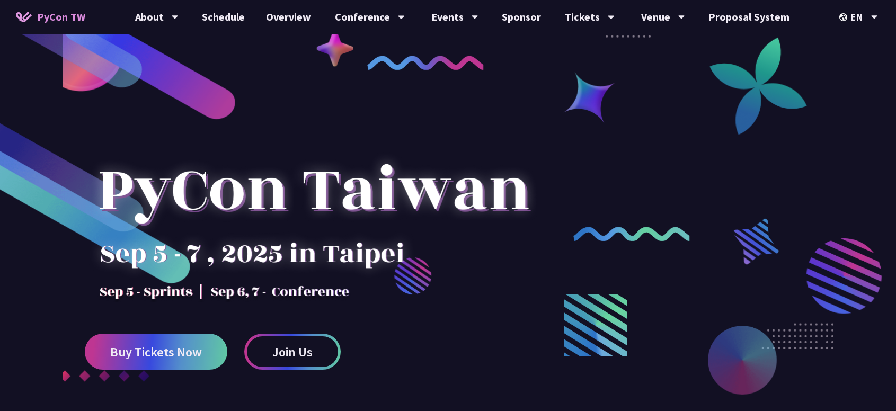  Describe the element at coordinates (293, 352) in the screenshot. I see `button: Join Us` at that location.